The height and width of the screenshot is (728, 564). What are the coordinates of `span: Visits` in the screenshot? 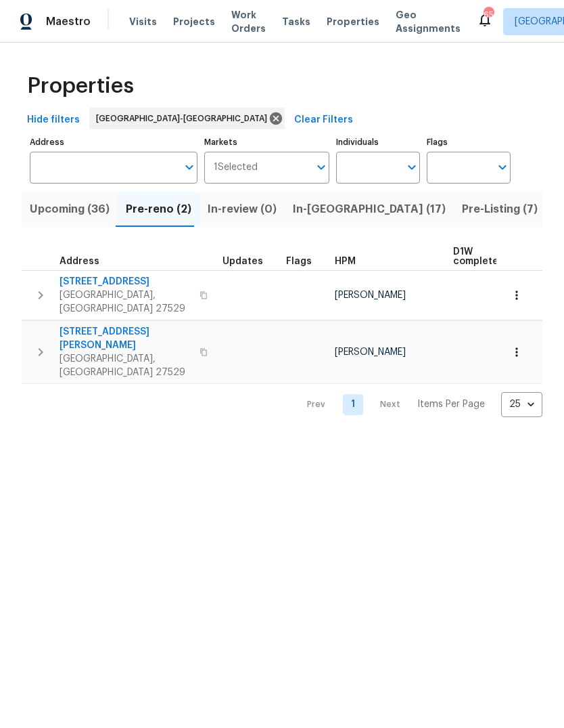 It's located at (143, 22).